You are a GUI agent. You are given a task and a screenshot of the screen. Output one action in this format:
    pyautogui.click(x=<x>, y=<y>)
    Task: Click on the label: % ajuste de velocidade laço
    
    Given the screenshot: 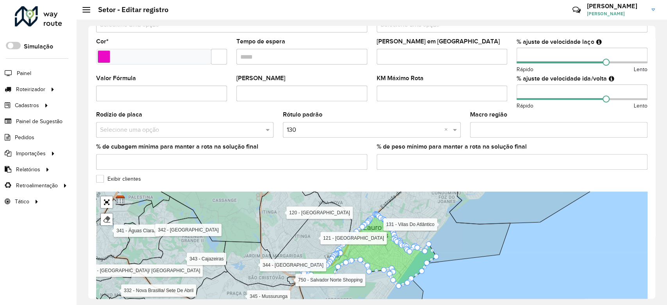 What is the action you would take?
    pyautogui.click(x=555, y=42)
    